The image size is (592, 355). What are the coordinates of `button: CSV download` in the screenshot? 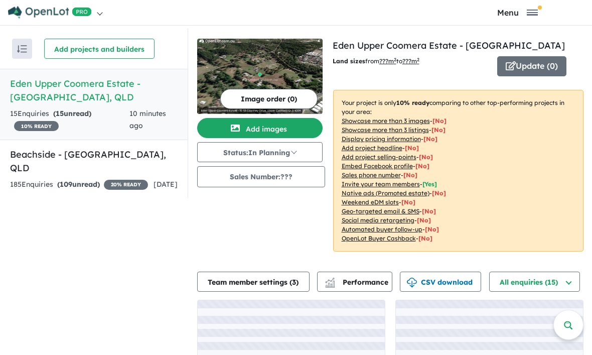 It's located at (441, 282).